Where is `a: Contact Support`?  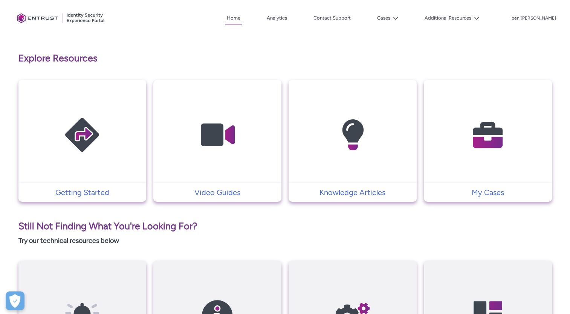
a: Contact Support is located at coordinates (332, 18).